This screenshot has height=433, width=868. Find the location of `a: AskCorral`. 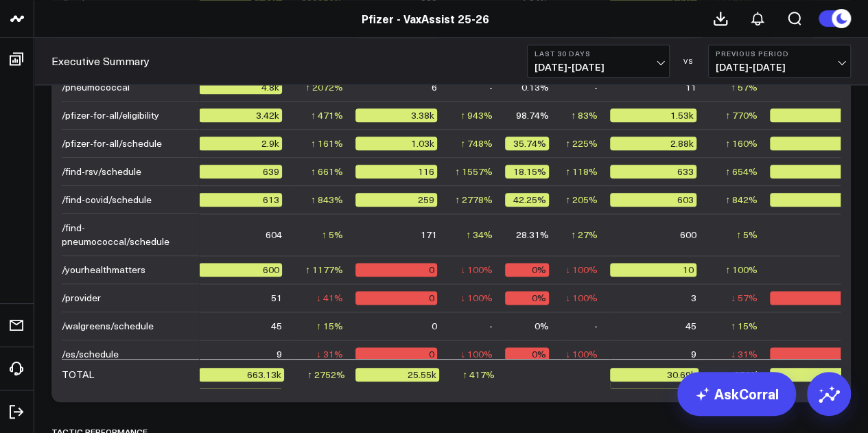

a: AskCorral is located at coordinates (736, 394).